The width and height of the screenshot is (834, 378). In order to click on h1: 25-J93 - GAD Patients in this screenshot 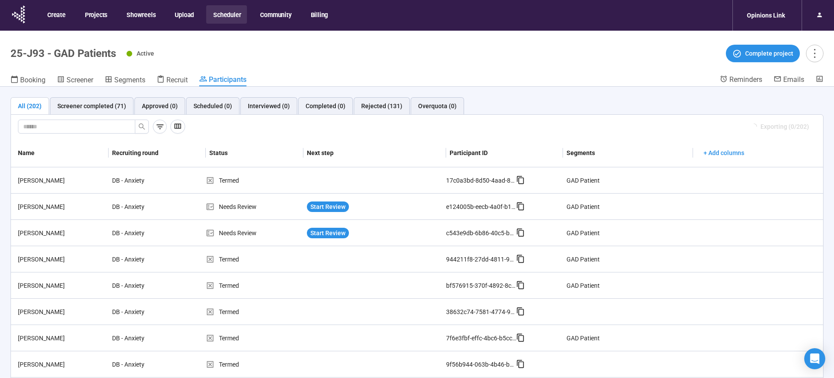, I will do `click(63, 53)`.